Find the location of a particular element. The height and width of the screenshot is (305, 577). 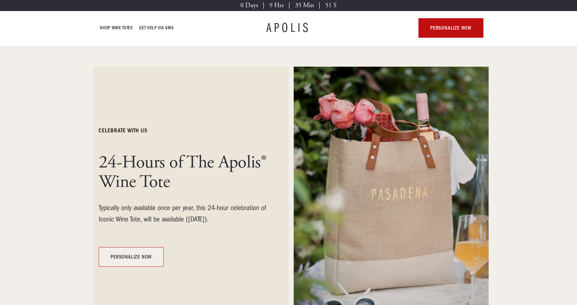

a: APOLIS is located at coordinates (288, 28).